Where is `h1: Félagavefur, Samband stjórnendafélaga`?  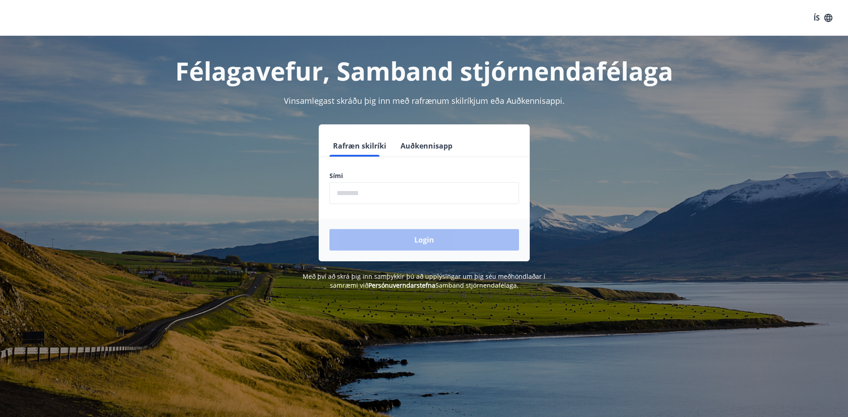 h1: Félagavefur, Samband stjórnendafélaga is located at coordinates (424, 71).